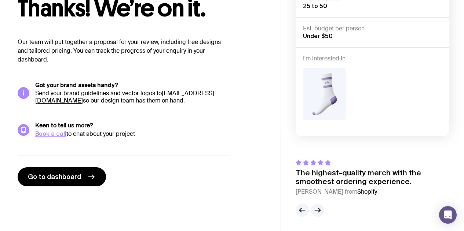 The width and height of the screenshot is (464, 231). What do you see at coordinates (372, 178) in the screenshot?
I see `p: The highest-quality merch with the smoothest ordering experience.` at bounding box center [372, 178].